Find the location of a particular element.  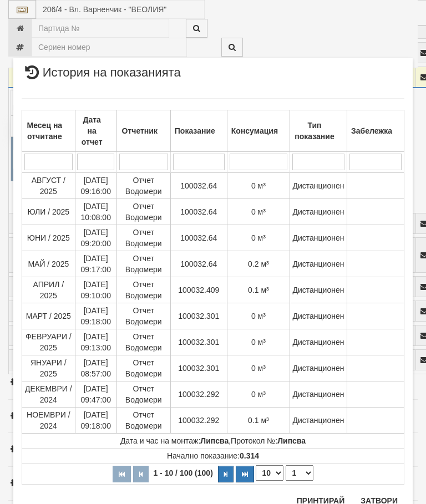

span: Протокол №: is located at coordinates (268, 441).